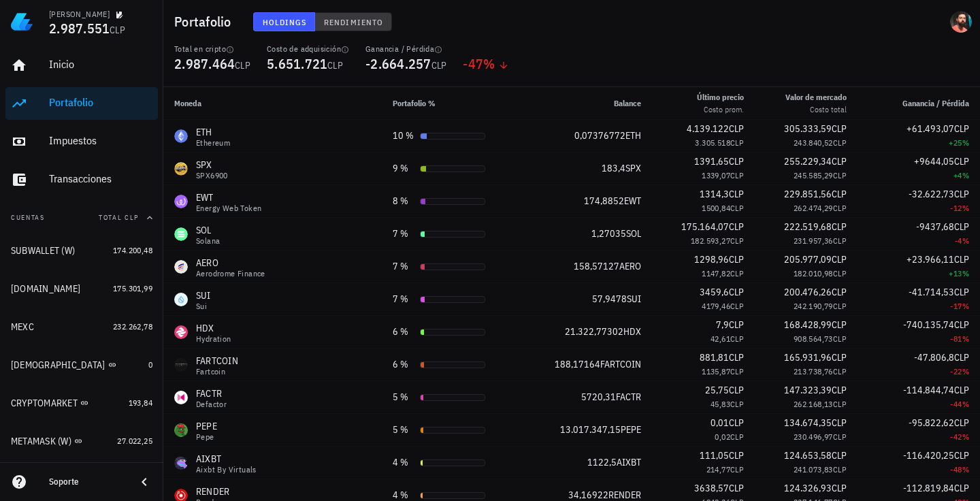  Describe the element at coordinates (413, 103) in the screenshot. I see `span: Portafolio %` at that location.